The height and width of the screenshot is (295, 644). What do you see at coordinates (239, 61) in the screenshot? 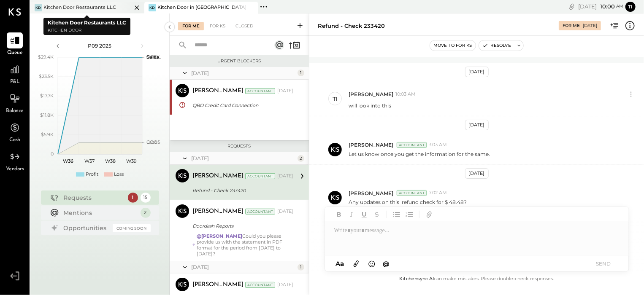
I see `div: Urgent Blockers` at bounding box center [239, 61].